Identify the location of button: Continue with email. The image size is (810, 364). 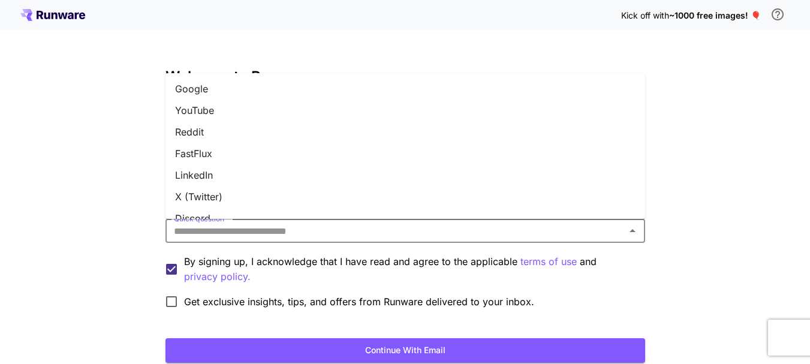
(405, 350).